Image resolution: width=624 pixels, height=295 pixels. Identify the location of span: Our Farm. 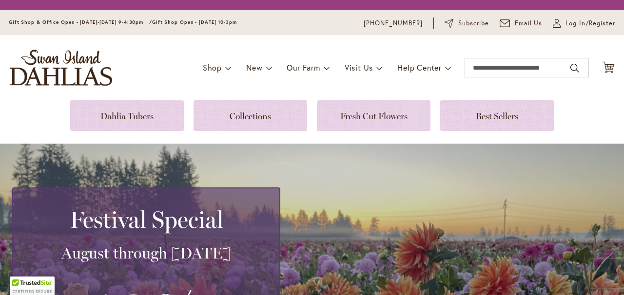
(303, 67).